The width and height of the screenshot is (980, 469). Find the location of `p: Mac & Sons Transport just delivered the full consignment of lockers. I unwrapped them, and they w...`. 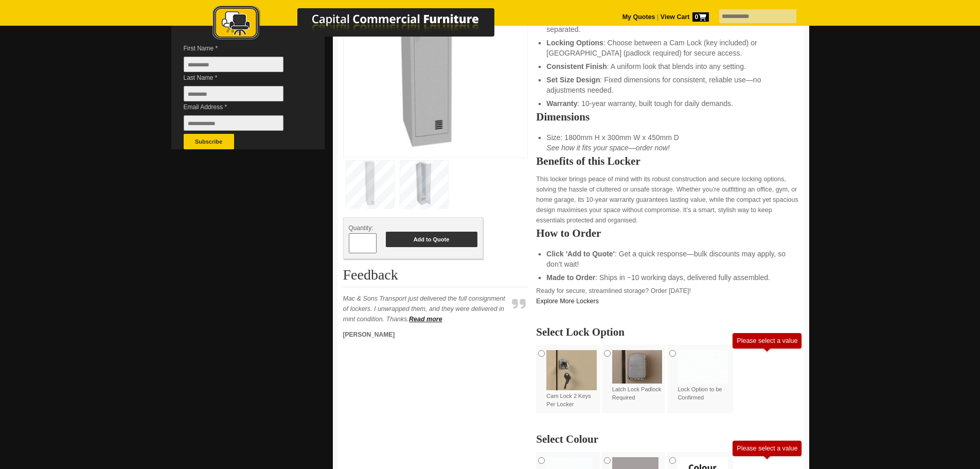

p: Mac & Sons Transport just delivered the full consignment of lockers. I unwrapped them, and they w... is located at coordinates (426, 309).